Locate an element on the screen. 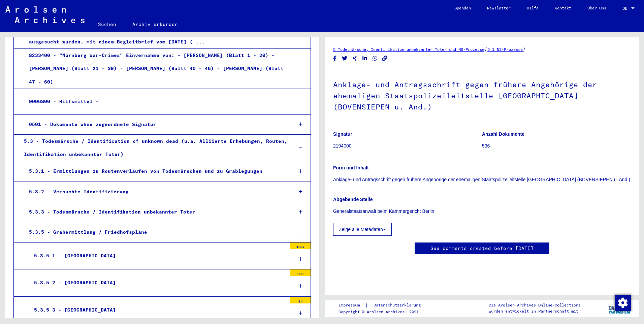 This screenshot has width=644, height=324. img: Zustimmung ändern is located at coordinates (623, 303).